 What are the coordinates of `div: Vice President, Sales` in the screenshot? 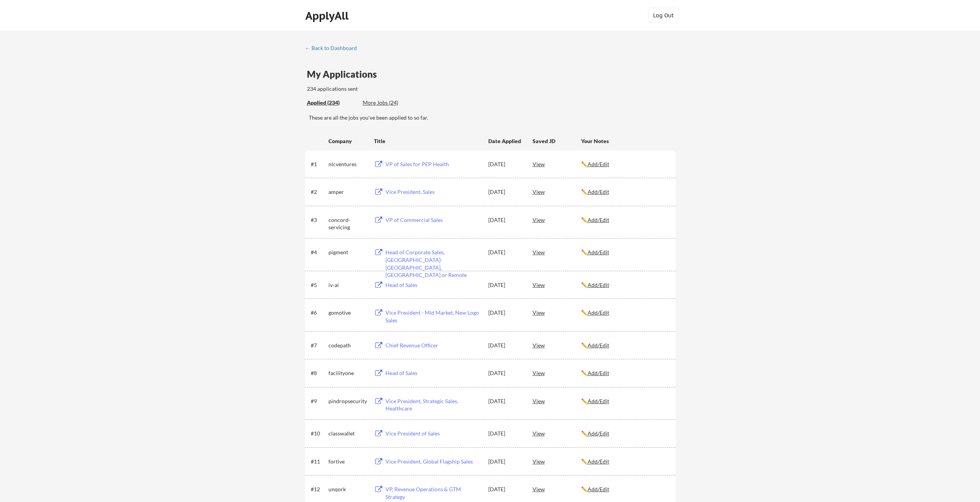 It's located at (433, 192).